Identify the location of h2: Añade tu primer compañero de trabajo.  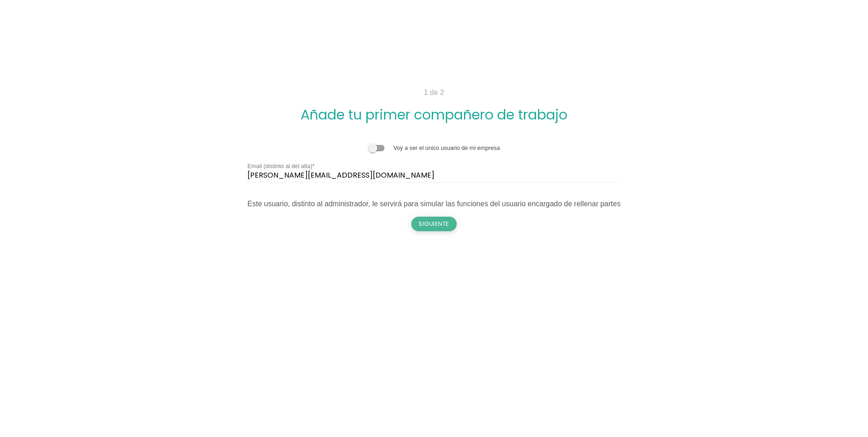
(434, 115).